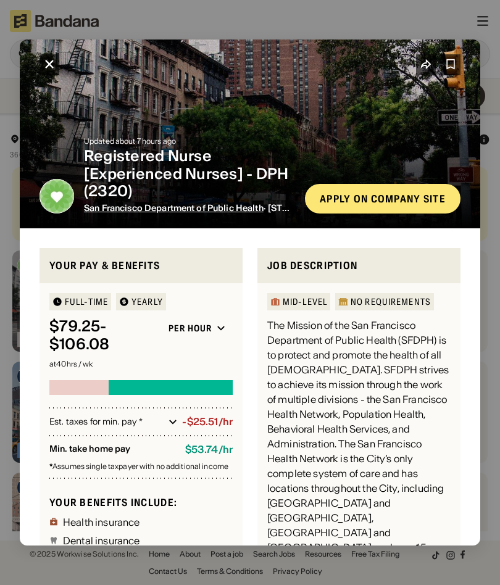  I want to click on div: Min. take home pay, so click(112, 449).